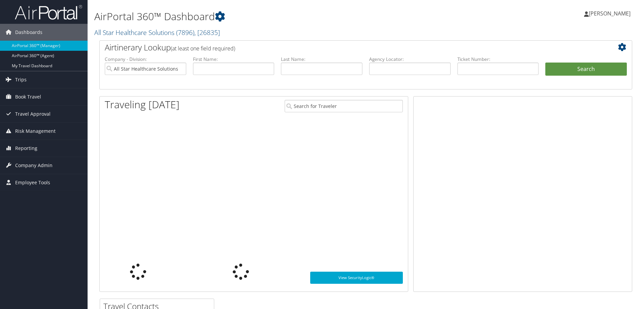 Image resolution: width=644 pixels, height=309 pixels. Describe the element at coordinates (48, 12) in the screenshot. I see `img: airportal-logo.png` at that location.